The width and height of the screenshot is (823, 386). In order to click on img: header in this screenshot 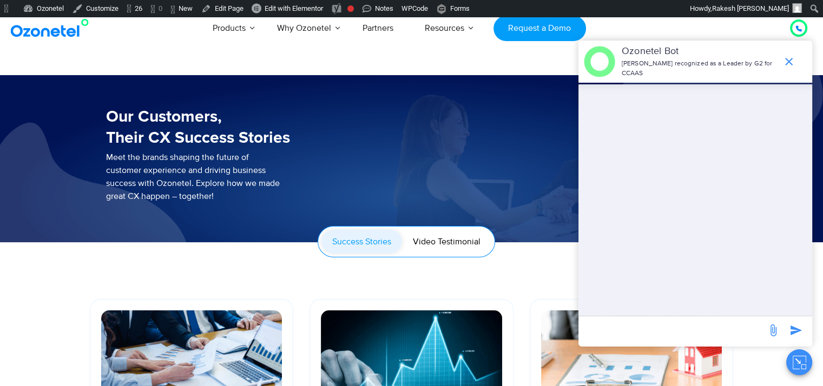, I will do `click(599, 62)`.